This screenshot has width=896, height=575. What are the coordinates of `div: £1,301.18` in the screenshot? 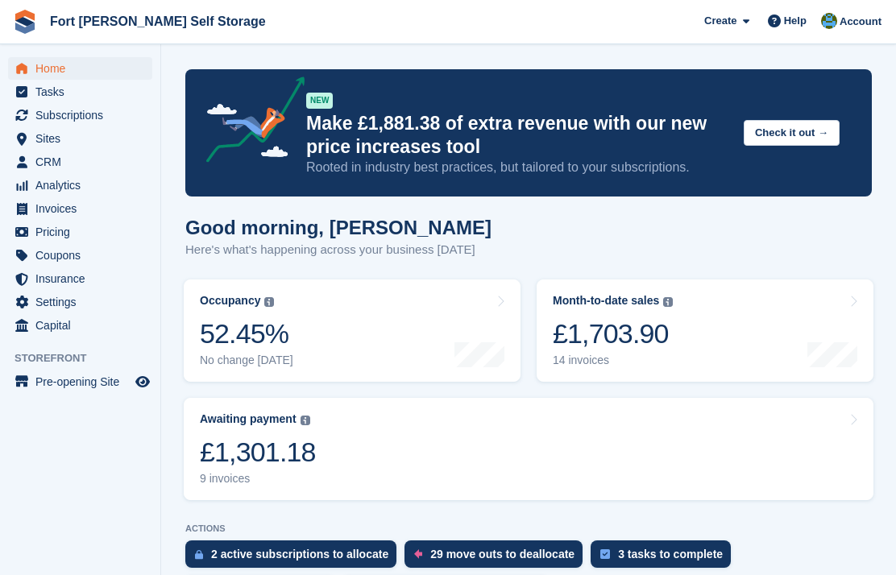 It's located at (258, 452).